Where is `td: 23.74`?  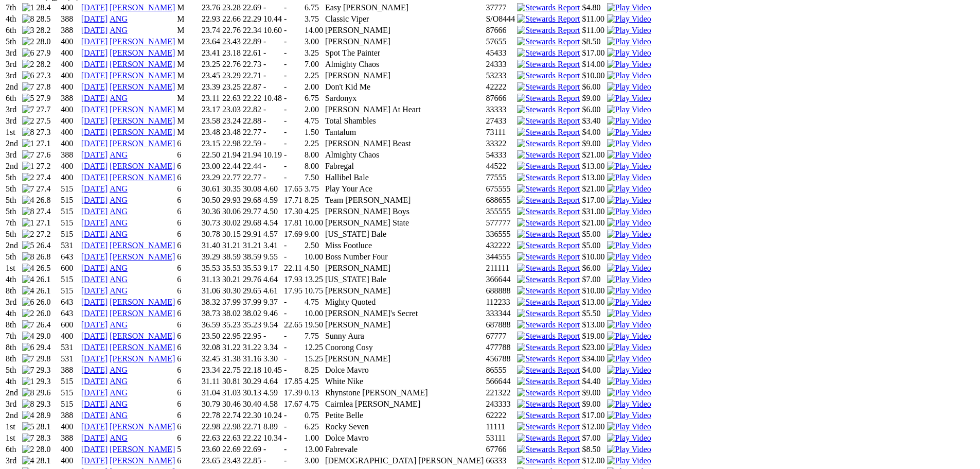
td: 23.74 is located at coordinates (211, 30).